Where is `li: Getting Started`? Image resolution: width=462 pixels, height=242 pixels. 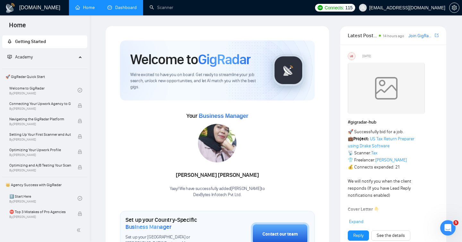 li: Getting Started is located at coordinates (45, 42).